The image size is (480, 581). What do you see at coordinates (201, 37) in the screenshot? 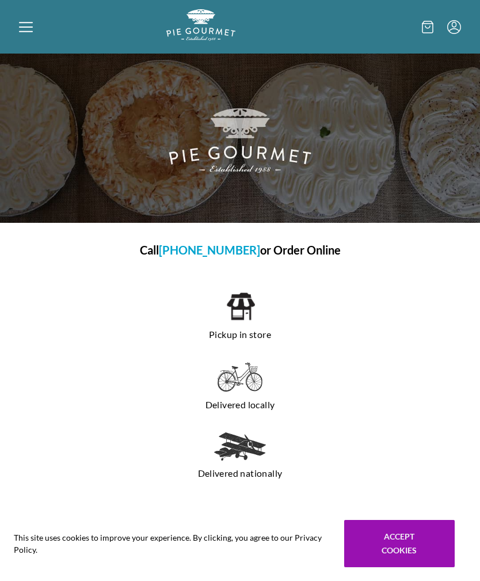
I see `a: Logo` at bounding box center [201, 37].